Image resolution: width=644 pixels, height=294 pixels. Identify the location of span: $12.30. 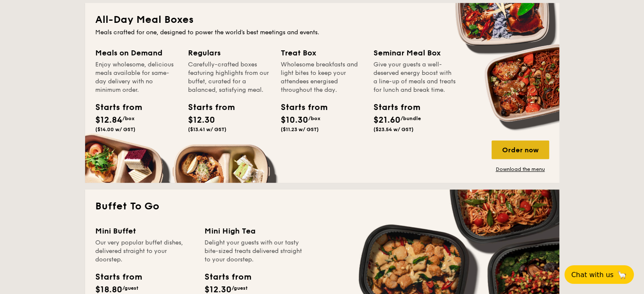
(202, 120).